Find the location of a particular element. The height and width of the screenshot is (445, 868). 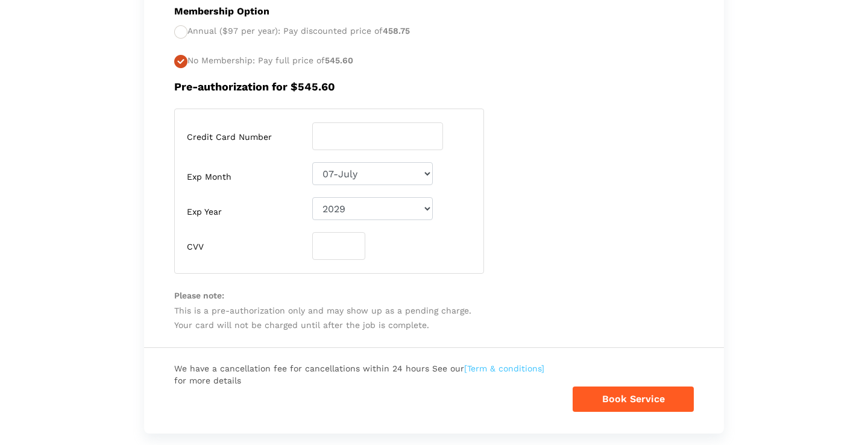

label: Credit Card Number is located at coordinates (229, 137).